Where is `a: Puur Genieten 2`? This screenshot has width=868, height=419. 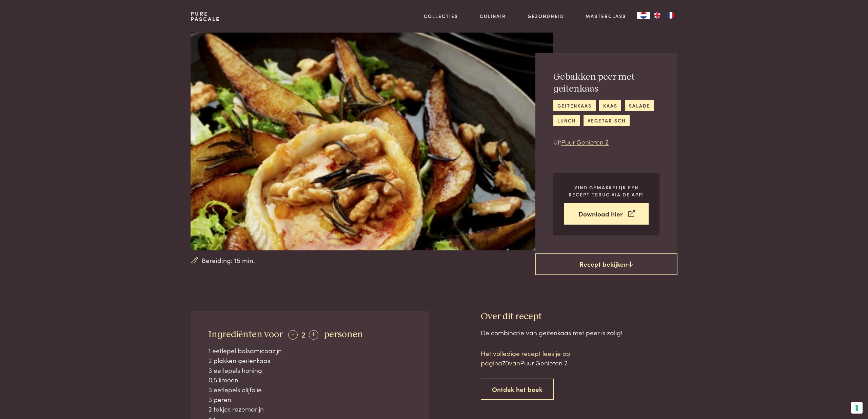
a: Puur Genieten 2 is located at coordinates (585, 142).